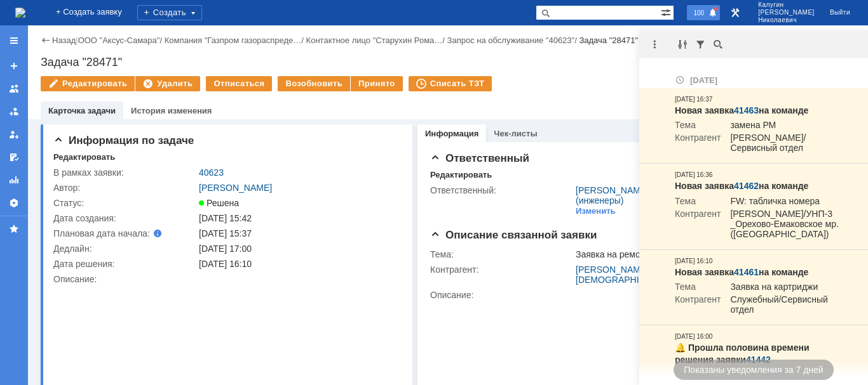 Image resolution: width=868 pixels, height=385 pixels. Describe the element at coordinates (781, 203) in the screenshot. I see `td: FW: табличка номера` at that location.